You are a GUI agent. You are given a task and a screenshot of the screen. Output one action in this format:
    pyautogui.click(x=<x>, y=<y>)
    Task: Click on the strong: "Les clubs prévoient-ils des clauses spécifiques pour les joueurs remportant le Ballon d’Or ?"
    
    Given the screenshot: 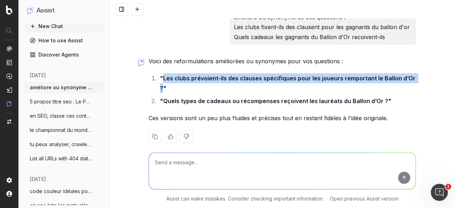 What is the action you would take?
    pyautogui.click(x=289, y=83)
    